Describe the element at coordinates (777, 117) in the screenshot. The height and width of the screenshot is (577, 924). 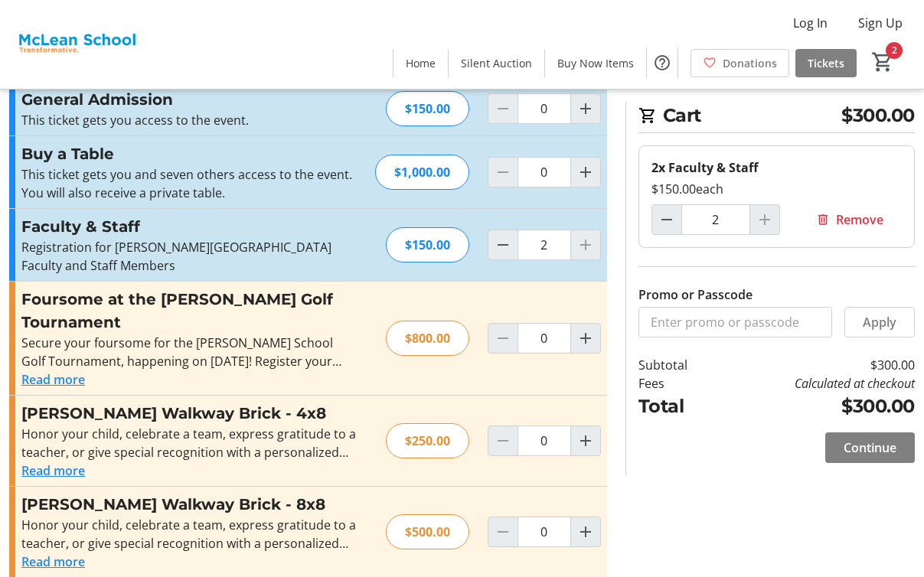
I see `h2: Cart` at that location.